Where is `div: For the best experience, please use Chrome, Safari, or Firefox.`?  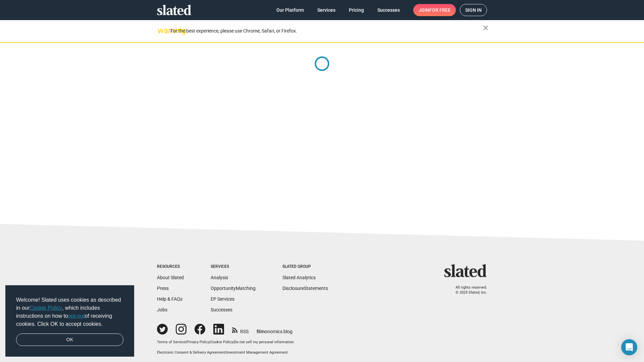 div: For the best experience, please use Chrome, Safari, or Firefox. is located at coordinates (327, 31).